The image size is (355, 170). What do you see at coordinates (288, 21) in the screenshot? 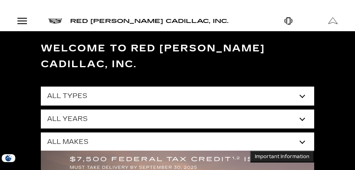
I see `a: Open Phone Modal` at bounding box center [288, 21].